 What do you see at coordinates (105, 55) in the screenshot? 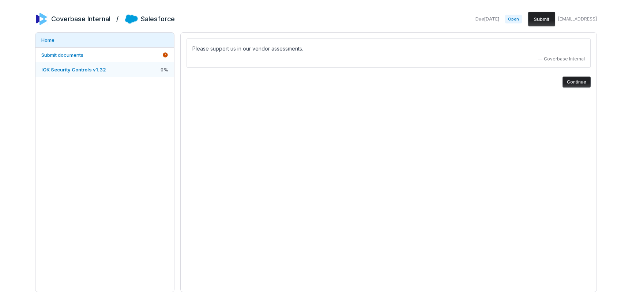
I see `a: Submit documents` at bounding box center [105, 55].